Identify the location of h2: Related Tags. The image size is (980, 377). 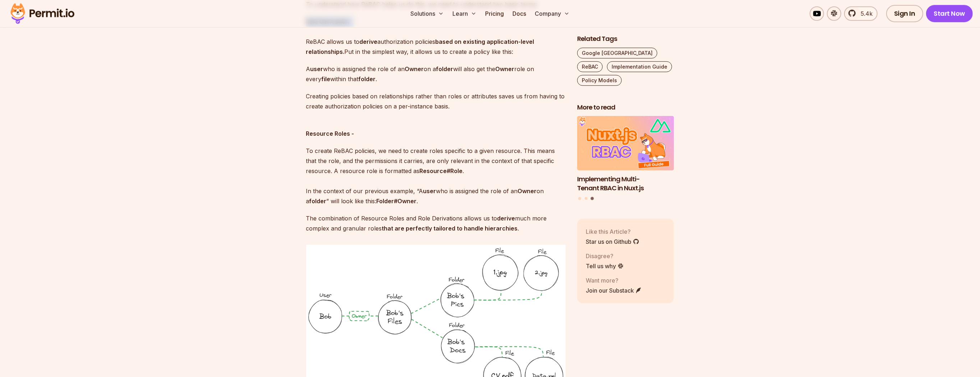
(625, 39).